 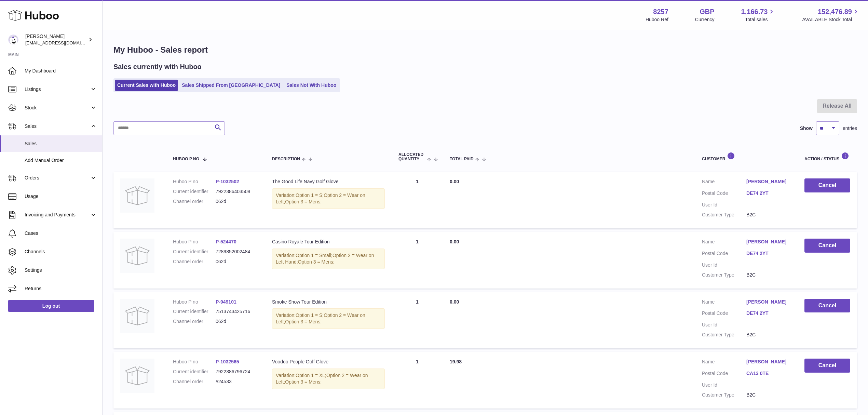 What do you see at coordinates (806, 128) in the screenshot?
I see `label: Show` at bounding box center [806, 128].